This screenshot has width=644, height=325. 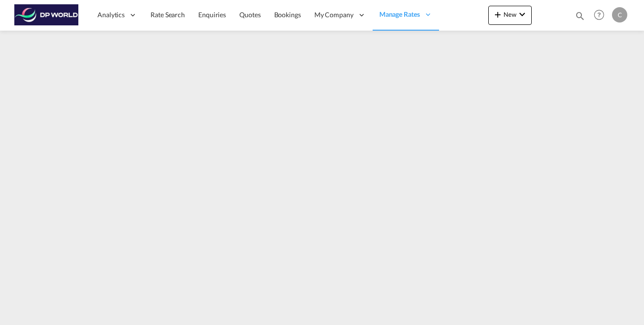 What do you see at coordinates (168, 15) in the screenshot?
I see `span: Rate Search` at bounding box center [168, 15].